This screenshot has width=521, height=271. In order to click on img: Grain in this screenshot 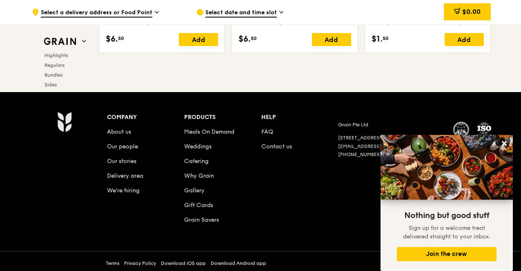, I will do `click(64, 122)`.